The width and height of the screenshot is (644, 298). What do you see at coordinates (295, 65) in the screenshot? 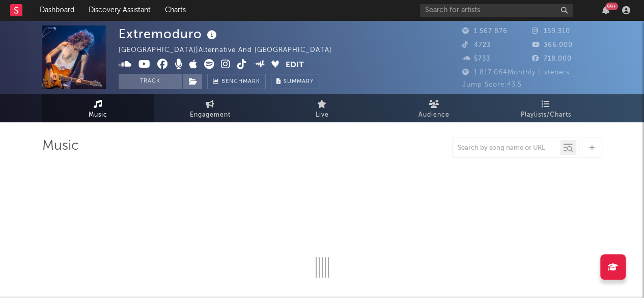
I see `button: Edit` at bounding box center [295, 65].